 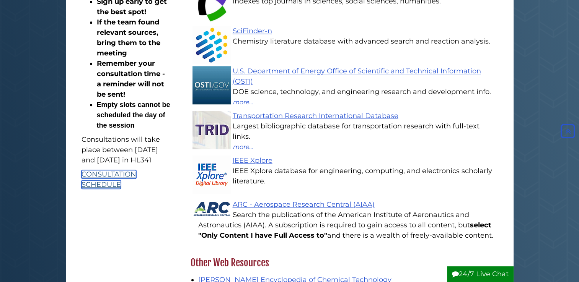 I want to click on div: IEEE Xplore database for engineering, computing, and electronics scholarly literature., so click(x=348, y=176).